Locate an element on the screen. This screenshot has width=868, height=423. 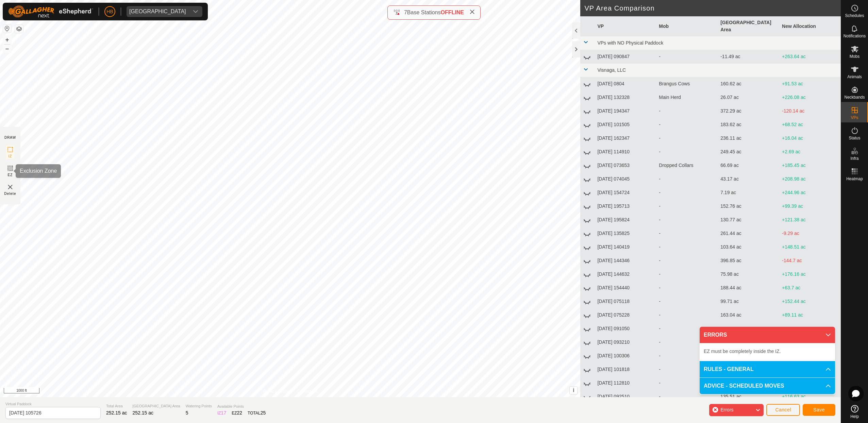
td: +162.47 ac is located at coordinates (810, 329).